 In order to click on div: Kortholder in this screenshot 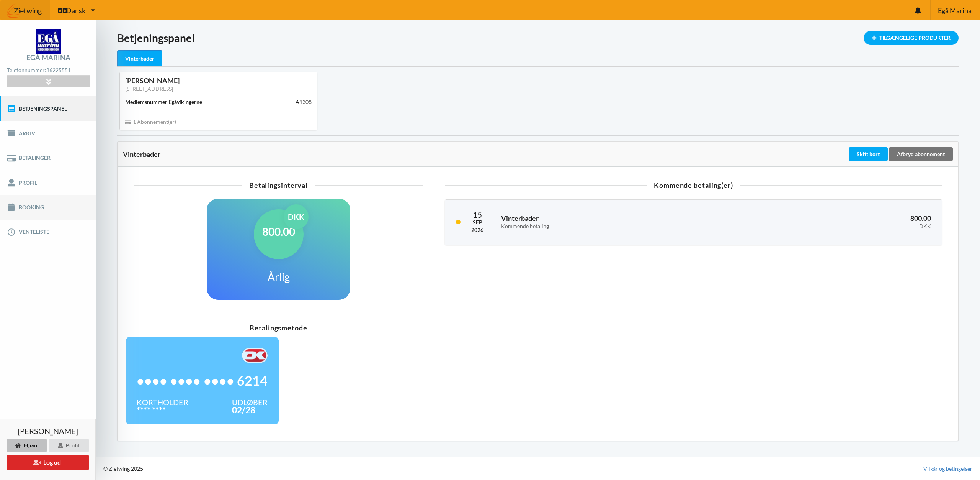, I will do `click(163, 402)`.